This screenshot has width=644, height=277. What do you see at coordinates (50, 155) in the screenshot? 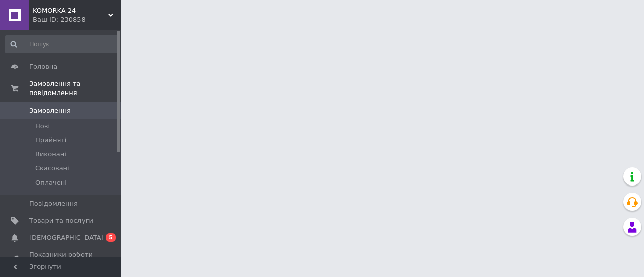
I see `span: Виконані` at bounding box center [50, 155].